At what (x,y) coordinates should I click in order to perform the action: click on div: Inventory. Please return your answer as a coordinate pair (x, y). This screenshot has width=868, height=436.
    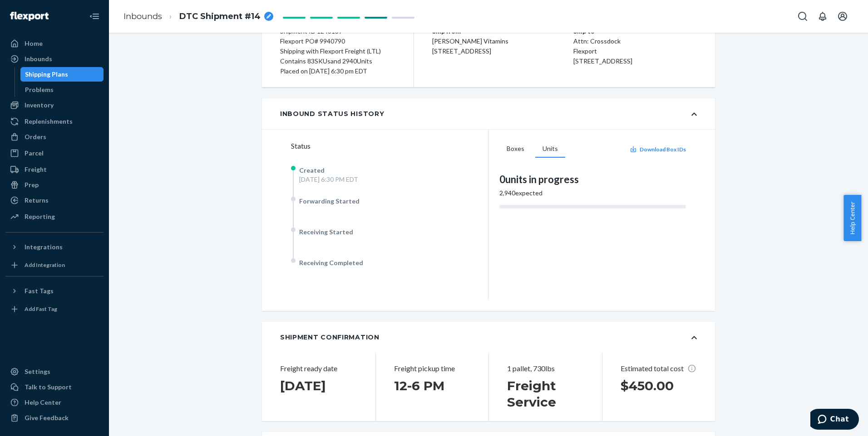
    Looking at the image, I should click on (39, 105).